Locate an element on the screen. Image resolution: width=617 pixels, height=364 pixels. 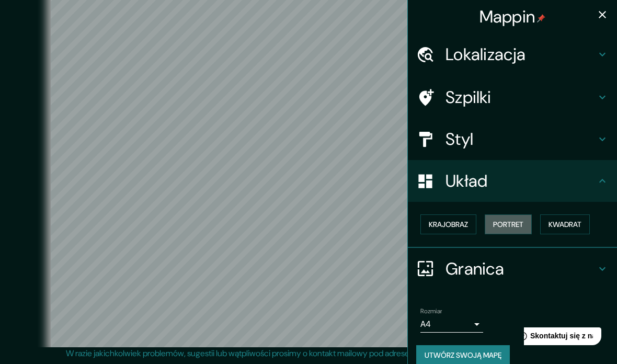
font: Lokalizacja is located at coordinates (485, 54).